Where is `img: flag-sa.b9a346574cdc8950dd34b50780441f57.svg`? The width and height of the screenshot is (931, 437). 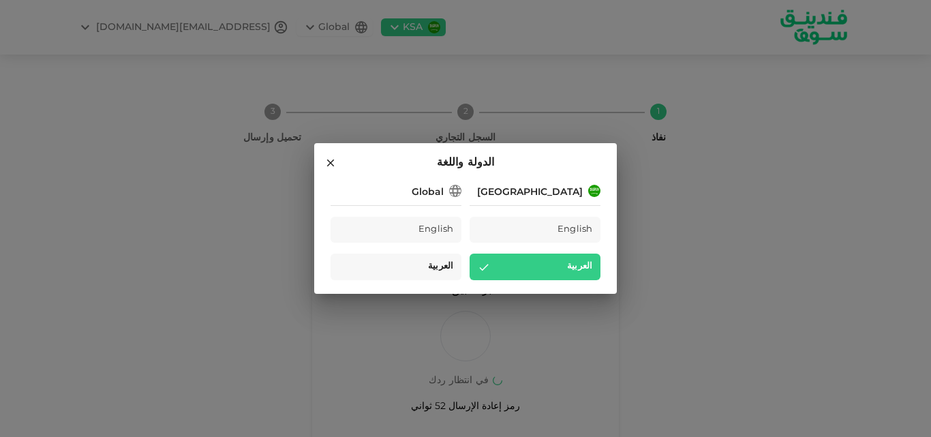 img: flag-sa.b9a346574cdc8950dd34b50780441f57.svg is located at coordinates (594, 191).